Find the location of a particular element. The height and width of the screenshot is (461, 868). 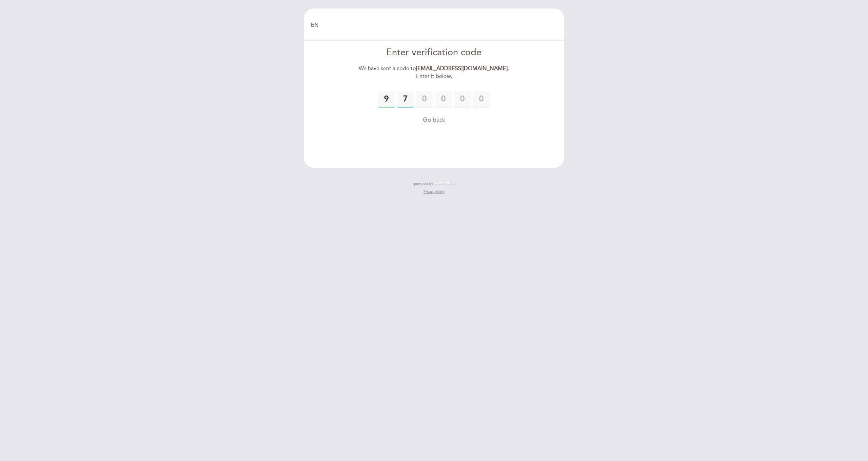

div: We have sent a code to . Enter it below. is located at coordinates (434, 73).